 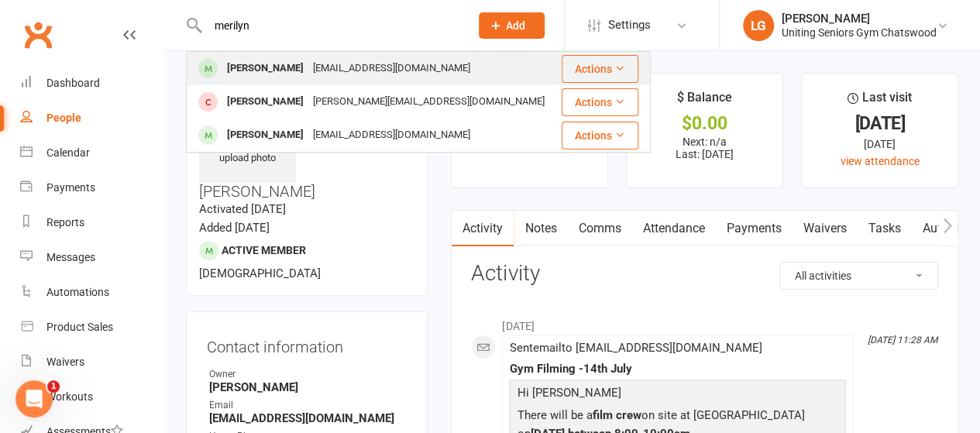 What do you see at coordinates (516, 26) in the screenshot?
I see `span: Add` at bounding box center [516, 26].